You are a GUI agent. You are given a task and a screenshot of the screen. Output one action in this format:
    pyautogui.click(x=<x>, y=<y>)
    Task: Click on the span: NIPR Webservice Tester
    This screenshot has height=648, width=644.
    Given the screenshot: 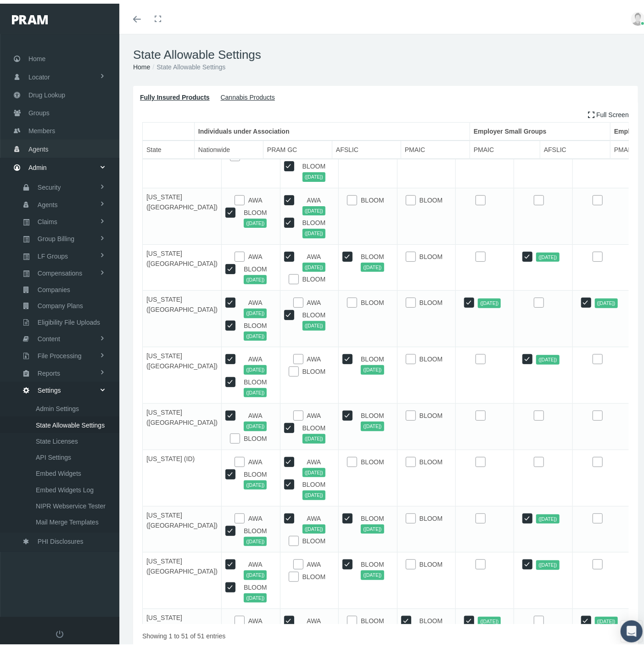 What is the action you would take?
    pyautogui.click(x=71, y=502)
    